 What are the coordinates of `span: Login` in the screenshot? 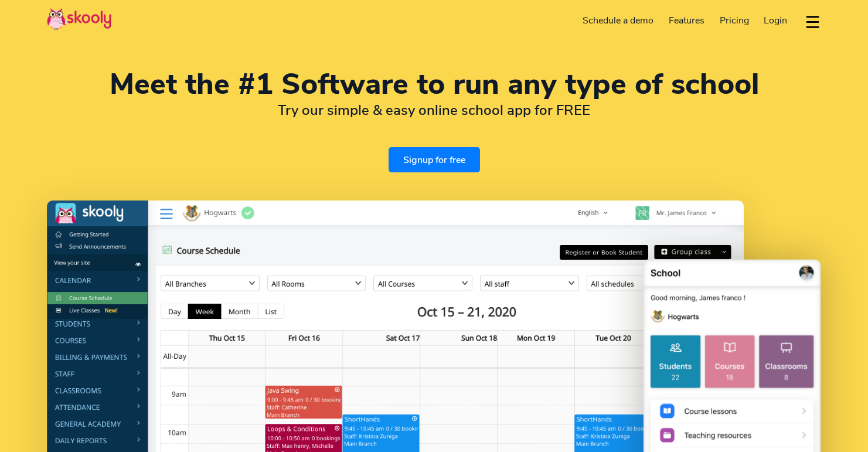 It's located at (776, 21).